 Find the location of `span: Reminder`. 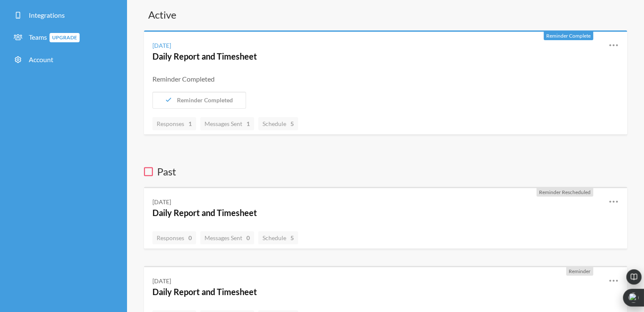

span: Reminder is located at coordinates (579, 271).